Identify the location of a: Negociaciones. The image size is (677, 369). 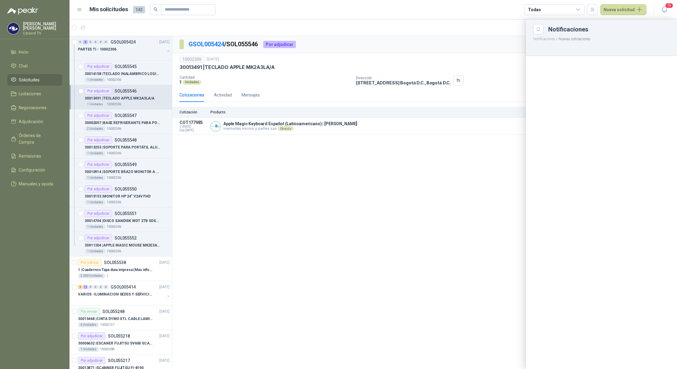
(35, 108).